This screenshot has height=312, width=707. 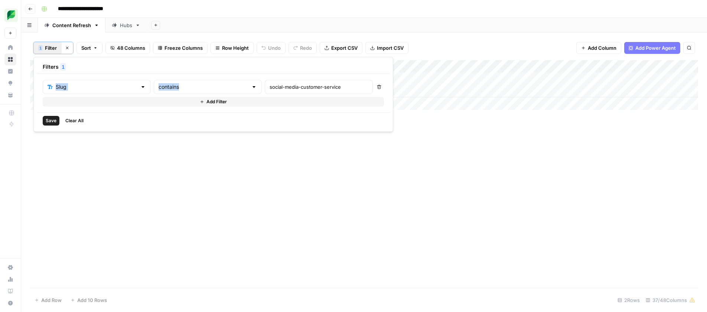 I want to click on span: Clear All, so click(x=74, y=121).